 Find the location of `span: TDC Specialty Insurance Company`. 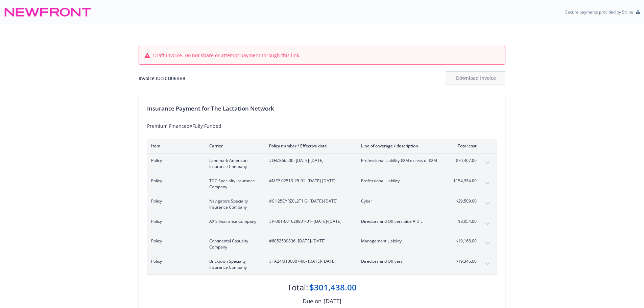

span: TDC Specialty Insurance Company is located at coordinates (234, 184).